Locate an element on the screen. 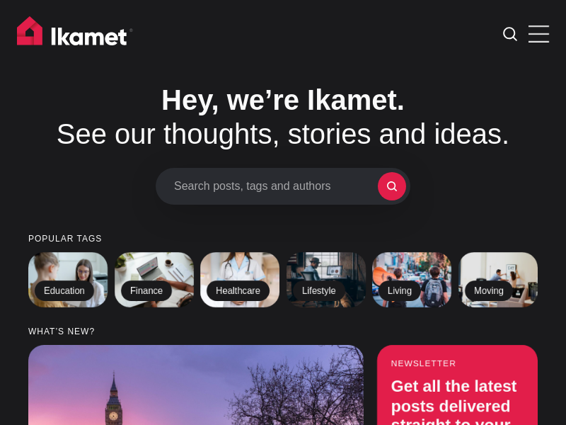  a: Living is located at coordinates (412, 280).